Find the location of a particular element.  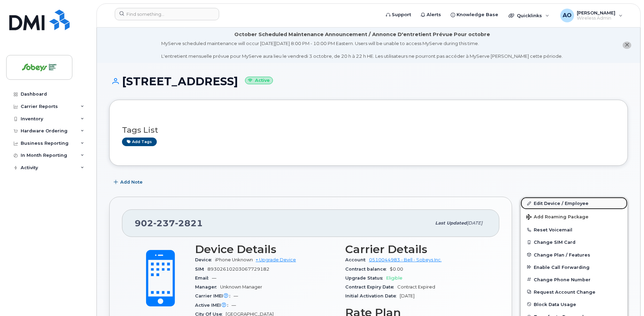

span: Eligible is located at coordinates (394, 278).